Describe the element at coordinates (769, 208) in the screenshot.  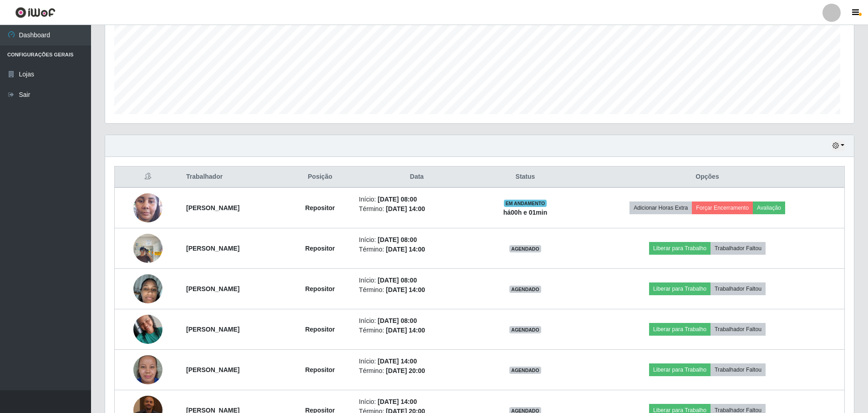
I see `button: Avaliação` at that location.